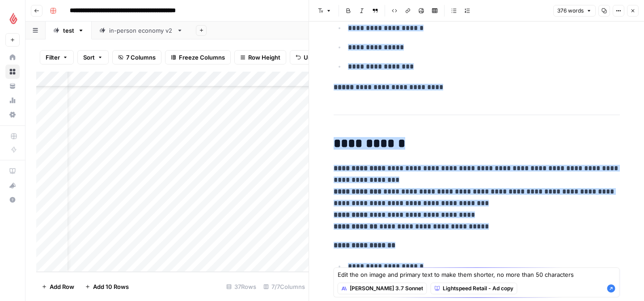  I want to click on a: in-person economy v2, so click(141, 30).